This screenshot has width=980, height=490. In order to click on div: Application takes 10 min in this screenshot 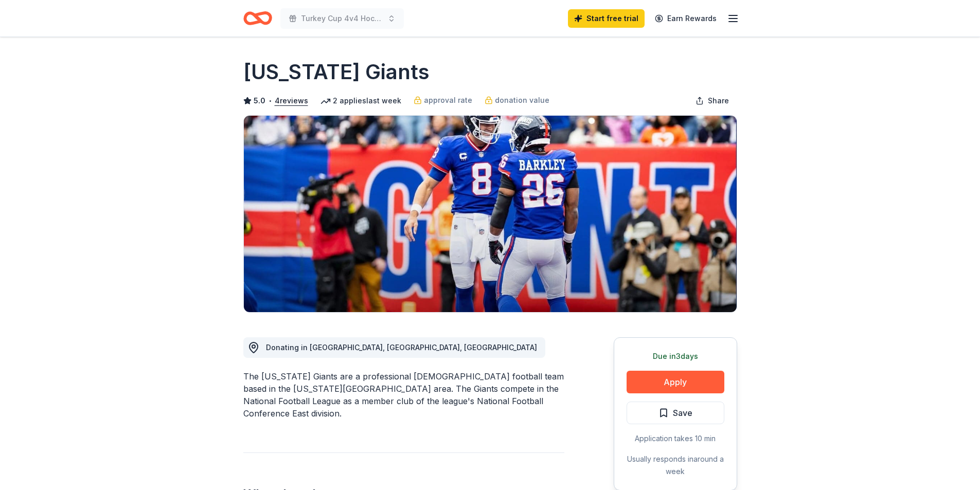, I will do `click(675, 438)`.